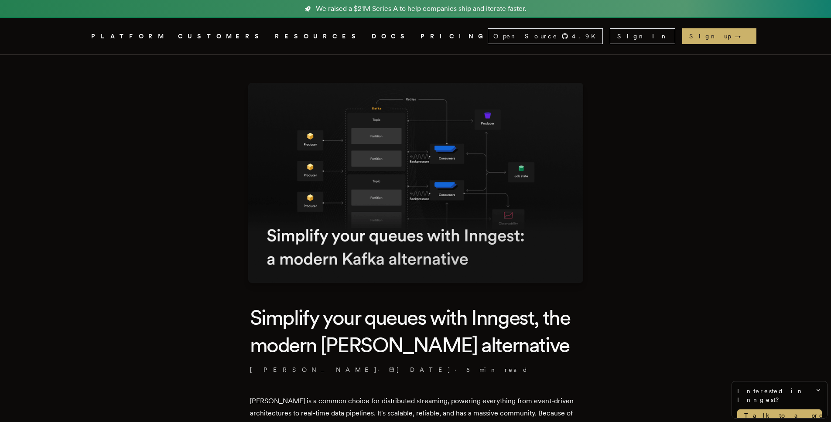 This screenshot has width=831, height=422. What do you see at coordinates (497, 370) in the screenshot?
I see `span: 5 min read` at bounding box center [497, 370].